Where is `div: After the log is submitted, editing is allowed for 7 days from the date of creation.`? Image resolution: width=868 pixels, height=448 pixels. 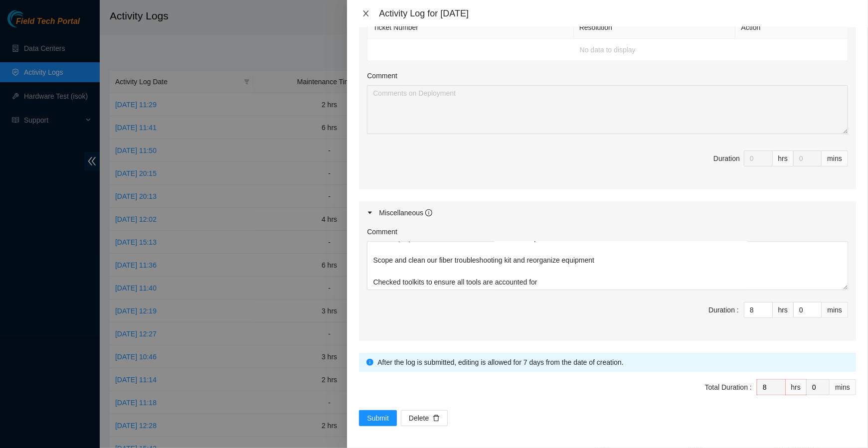 div: After the log is submitted, editing is allowed for 7 days from the date of creation. is located at coordinates (613, 363).